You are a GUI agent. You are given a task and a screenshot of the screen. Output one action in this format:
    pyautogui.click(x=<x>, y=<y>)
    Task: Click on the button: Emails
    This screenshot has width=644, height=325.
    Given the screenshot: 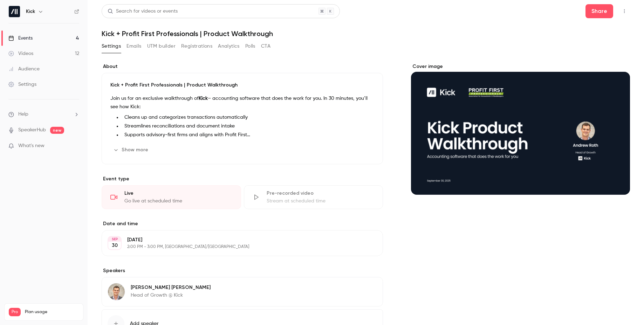 What is the action you would take?
    pyautogui.click(x=134, y=46)
    